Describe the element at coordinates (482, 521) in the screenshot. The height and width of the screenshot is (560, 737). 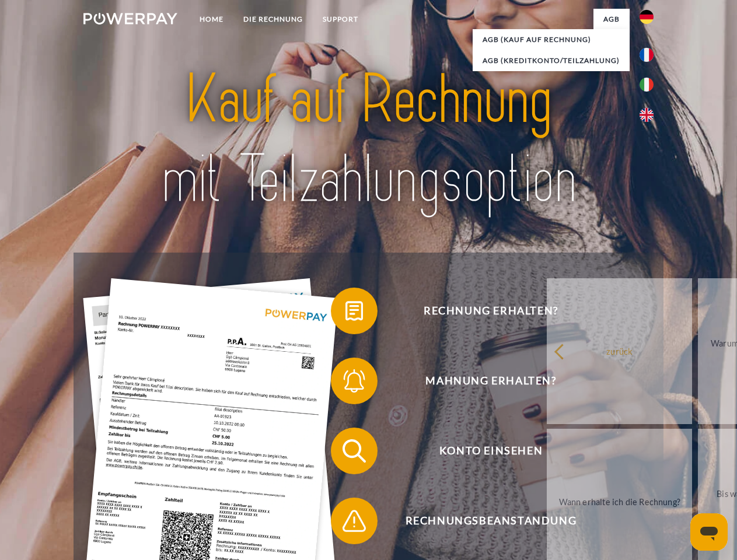
I see `button: Rechnungsbeanstandung` at that location.